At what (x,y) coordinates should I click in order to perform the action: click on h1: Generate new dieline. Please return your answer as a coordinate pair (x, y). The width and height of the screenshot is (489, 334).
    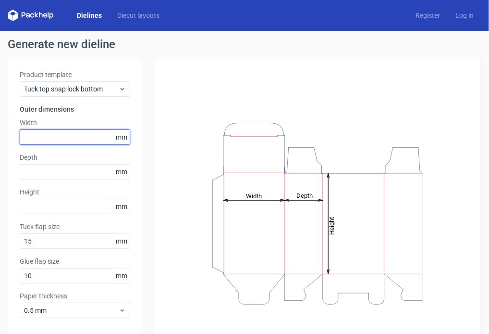
    Looking at the image, I should click on (245, 44).